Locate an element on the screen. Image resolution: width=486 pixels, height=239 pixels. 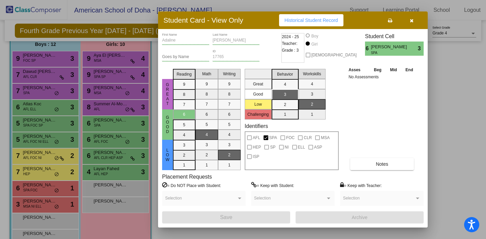
button: Save is located at coordinates (226, 217).